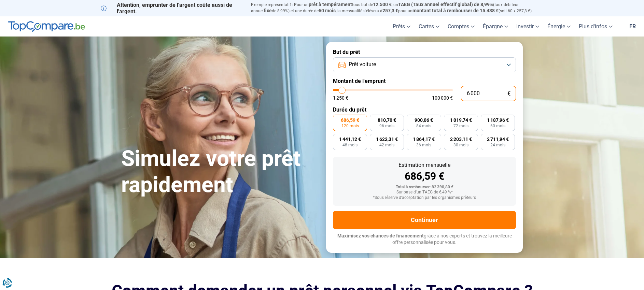  I want to click on span: fixe, so click(268, 11).